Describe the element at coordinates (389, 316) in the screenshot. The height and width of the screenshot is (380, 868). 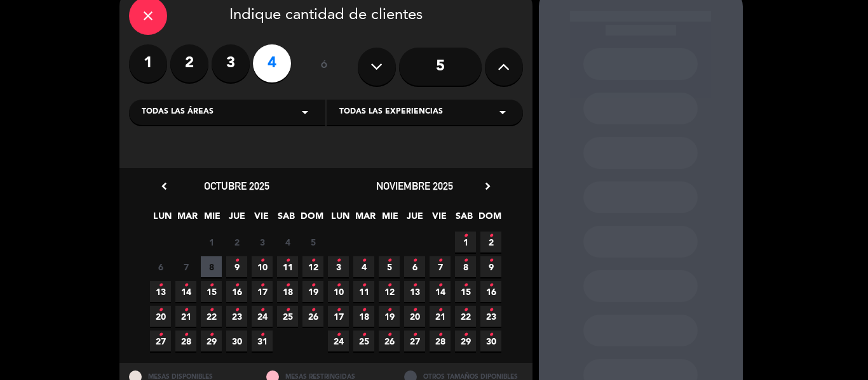
I see `span: 19` at that location.